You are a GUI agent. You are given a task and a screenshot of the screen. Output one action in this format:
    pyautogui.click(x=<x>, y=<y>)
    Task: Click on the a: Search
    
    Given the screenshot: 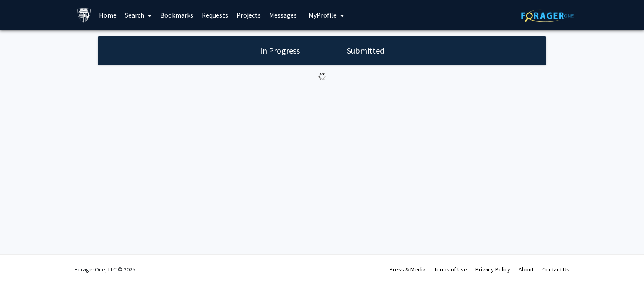 What is the action you would take?
    pyautogui.click(x=138, y=15)
    